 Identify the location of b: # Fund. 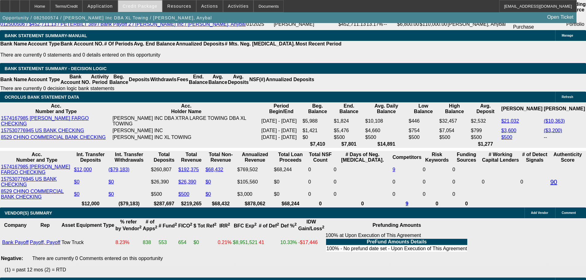
(168, 226).